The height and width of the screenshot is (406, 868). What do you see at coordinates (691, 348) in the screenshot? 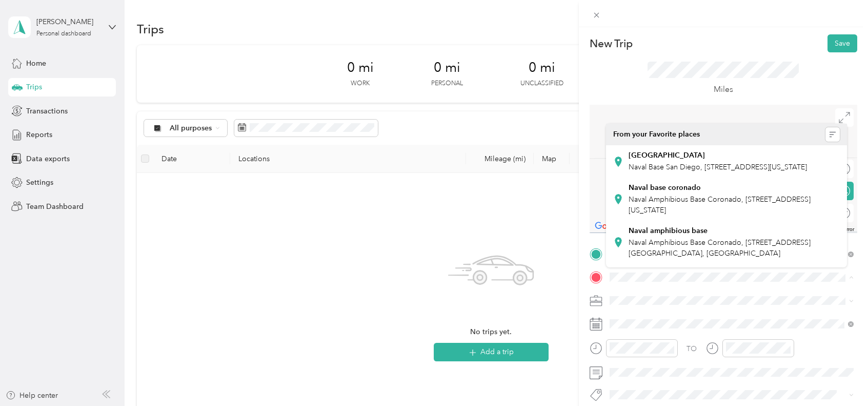
I see `div: TO` at bounding box center [691, 348].